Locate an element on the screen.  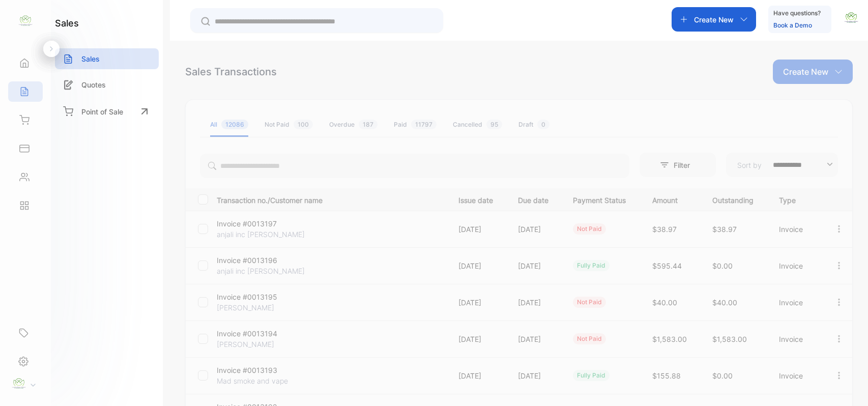
a: Book a Demo is located at coordinates (792, 25).